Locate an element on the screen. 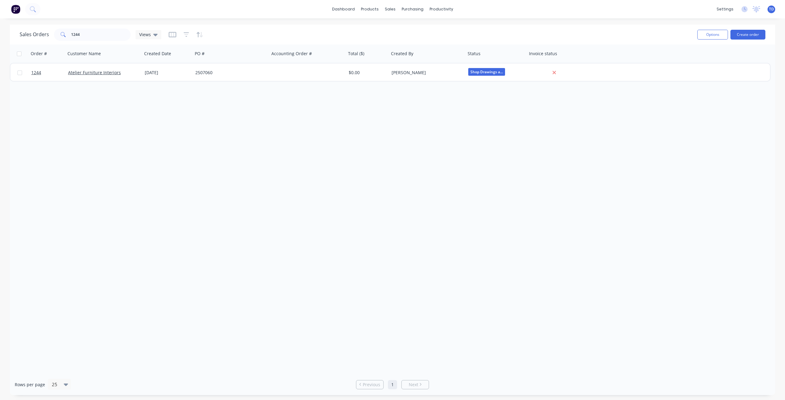  a: Atelier Furniture Interiors is located at coordinates (94, 72).